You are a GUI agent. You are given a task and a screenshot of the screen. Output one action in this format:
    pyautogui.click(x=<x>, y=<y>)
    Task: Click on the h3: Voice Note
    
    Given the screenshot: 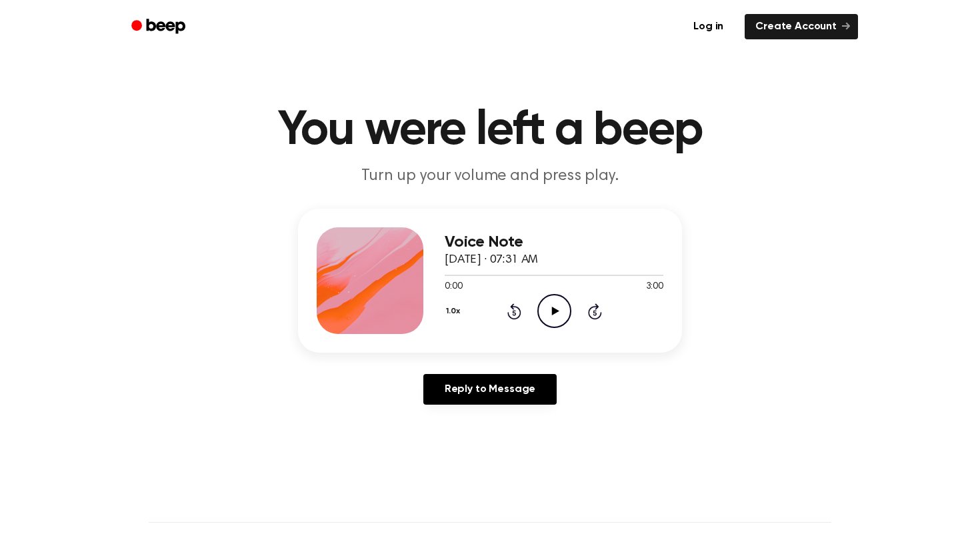 What is the action you would take?
    pyautogui.click(x=554, y=242)
    